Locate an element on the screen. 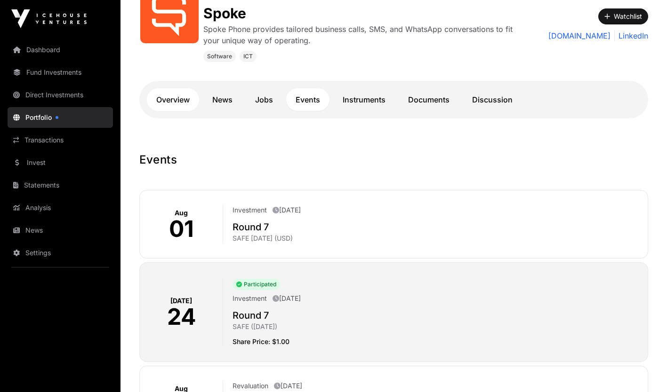  a: Instruments is located at coordinates (364, 100).